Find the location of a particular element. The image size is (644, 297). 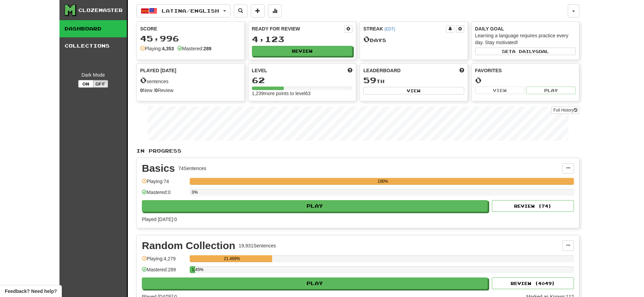

button: Review (74) is located at coordinates (533, 206).